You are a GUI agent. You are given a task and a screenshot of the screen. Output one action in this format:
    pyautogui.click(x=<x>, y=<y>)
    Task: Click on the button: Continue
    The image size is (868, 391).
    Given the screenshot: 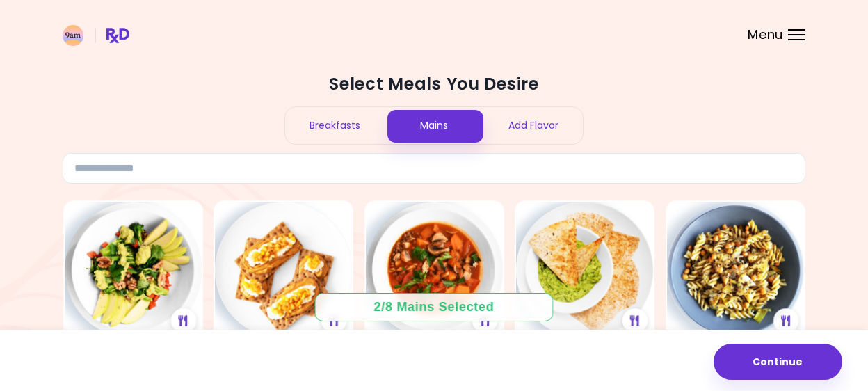 What is the action you would take?
    pyautogui.click(x=778, y=362)
    